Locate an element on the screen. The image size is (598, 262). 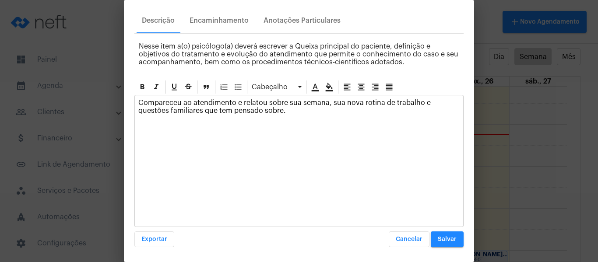
span: Nesse item a(o) psicólogo(a) deverá escrever a Queixa principal do paciente, definição e objetivo... is located at coordinates (299, 54).